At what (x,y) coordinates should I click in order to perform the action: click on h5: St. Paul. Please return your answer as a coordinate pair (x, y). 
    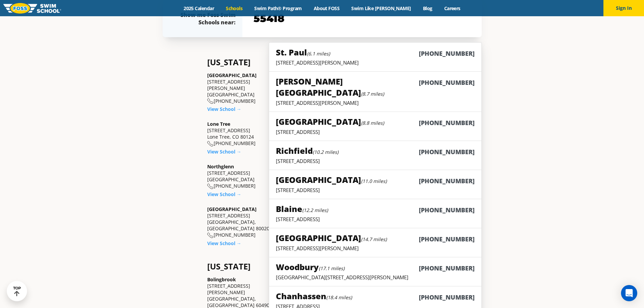
    Looking at the image, I should click on (303, 52).